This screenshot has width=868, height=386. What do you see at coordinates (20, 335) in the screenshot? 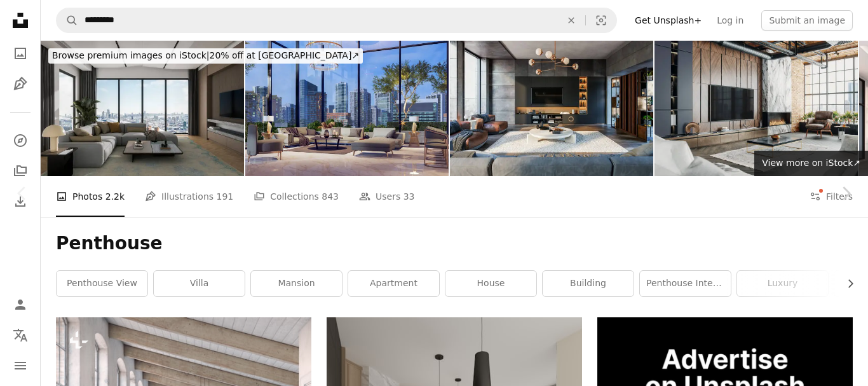
I see `button: Language` at bounding box center [20, 335].